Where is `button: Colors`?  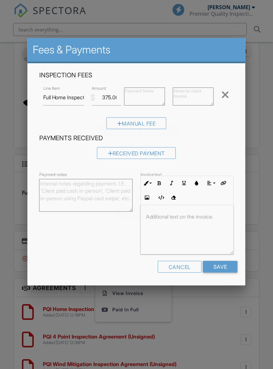
button: Colors is located at coordinates (197, 183).